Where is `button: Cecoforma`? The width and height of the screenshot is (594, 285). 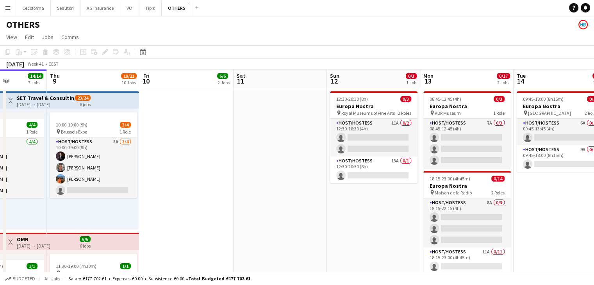
button: Cecoforma is located at coordinates (33, 8).